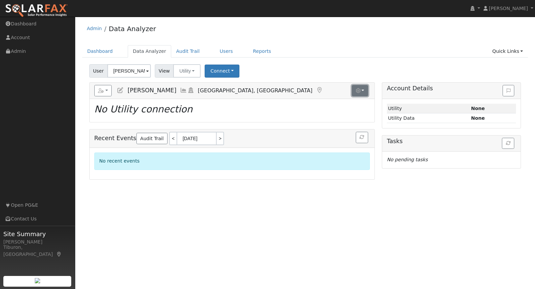 The width and height of the screenshot is (535, 289). What do you see at coordinates (94, 28) in the screenshot?
I see `a: Admin` at bounding box center [94, 28].